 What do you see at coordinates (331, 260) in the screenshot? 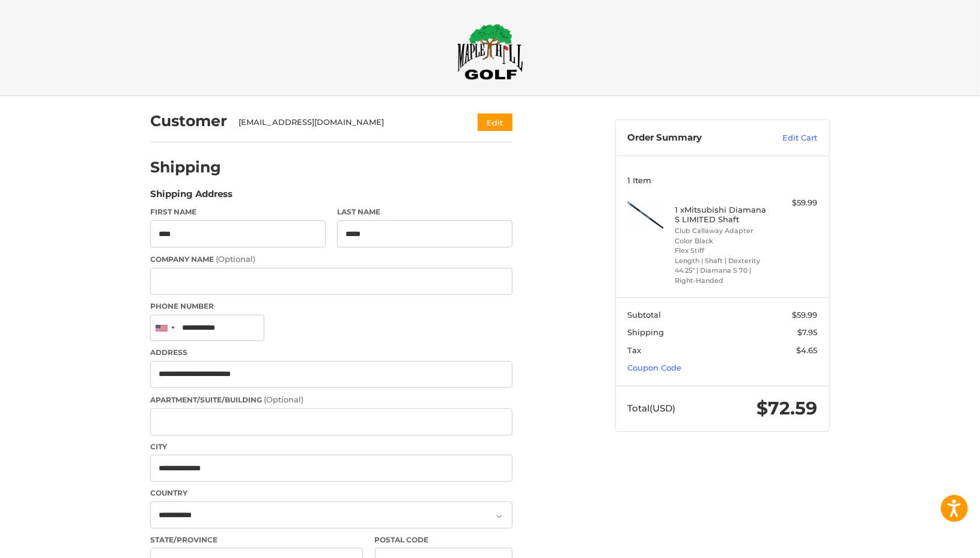
I see `label: Company Name` at bounding box center [331, 260].